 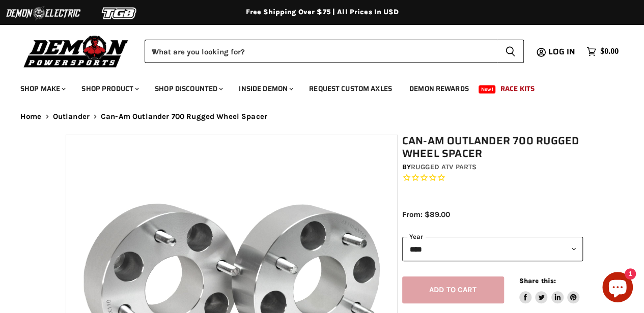 I want to click on a: Inside Demon, so click(x=265, y=88).